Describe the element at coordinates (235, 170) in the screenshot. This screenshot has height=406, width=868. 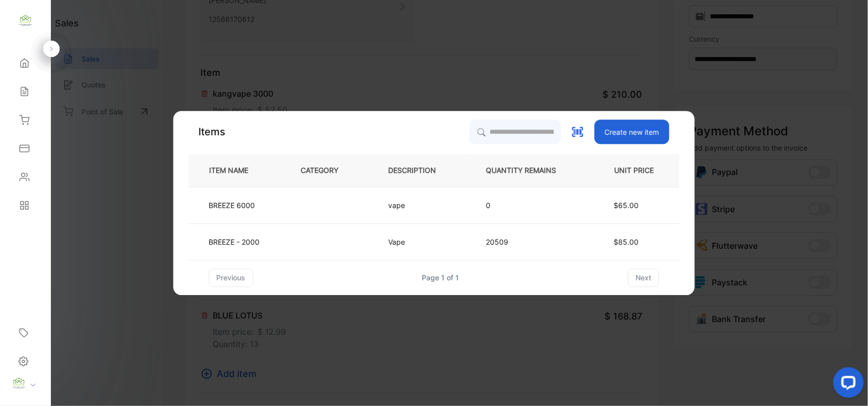
I see `p: ITEM NAME` at that location.